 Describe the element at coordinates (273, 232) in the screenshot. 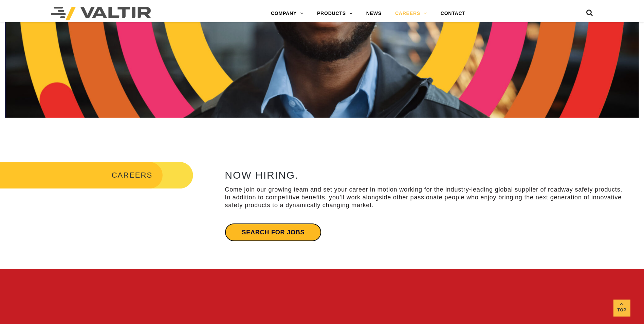

I see `a: Search for jobs` at that location.